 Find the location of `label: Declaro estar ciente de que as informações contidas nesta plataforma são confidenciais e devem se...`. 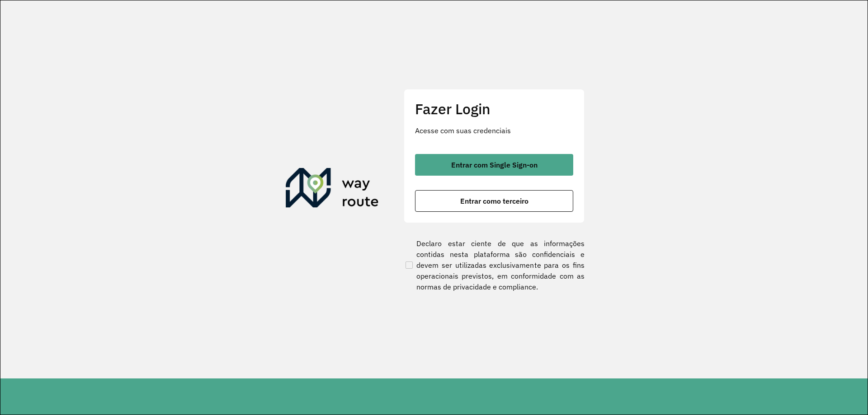

label: Declaro estar ciente de que as informações contidas nesta plataforma são confidenciais e devem se... is located at coordinates (494, 265).